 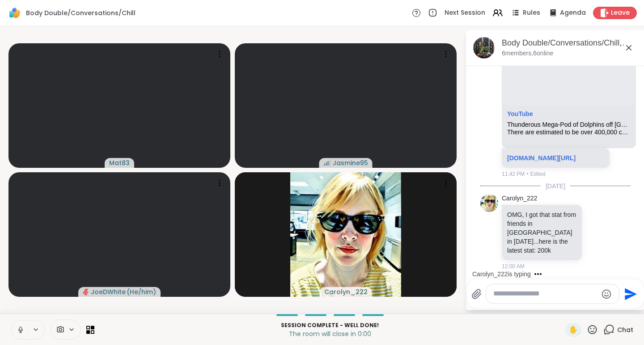 I want to click on button: Send, so click(x=629, y=294).